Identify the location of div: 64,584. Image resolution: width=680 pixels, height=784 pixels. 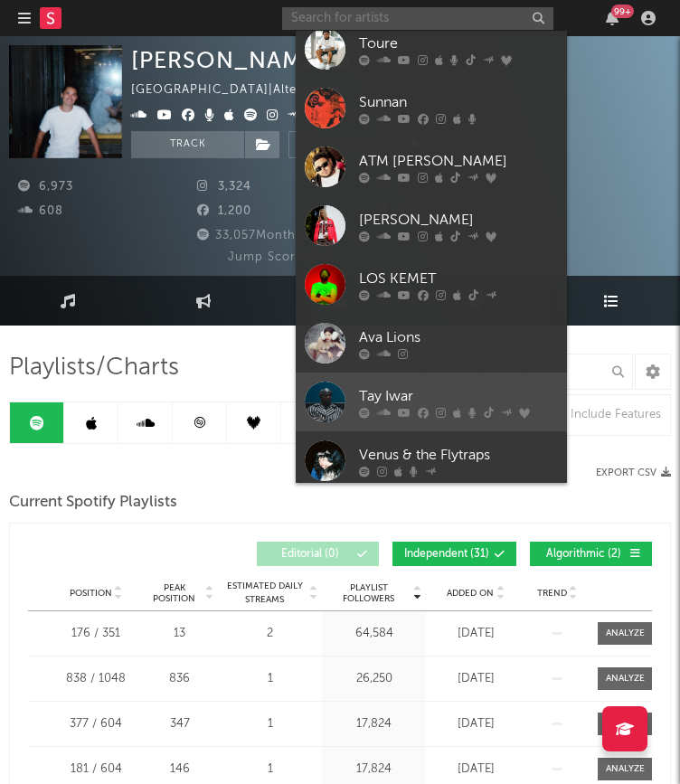
(374, 634).